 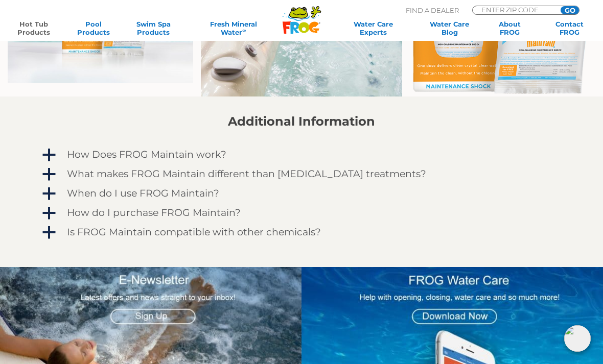 What do you see at coordinates (302, 233) in the screenshot?
I see `a: a Is FROG Maintain compatible with other chemicals?` at bounding box center [302, 233].